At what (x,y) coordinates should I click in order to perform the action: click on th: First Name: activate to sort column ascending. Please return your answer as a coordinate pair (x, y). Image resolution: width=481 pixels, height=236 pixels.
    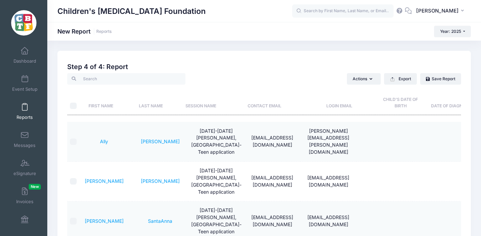
    Looking at the image, I should click on (101, 99).